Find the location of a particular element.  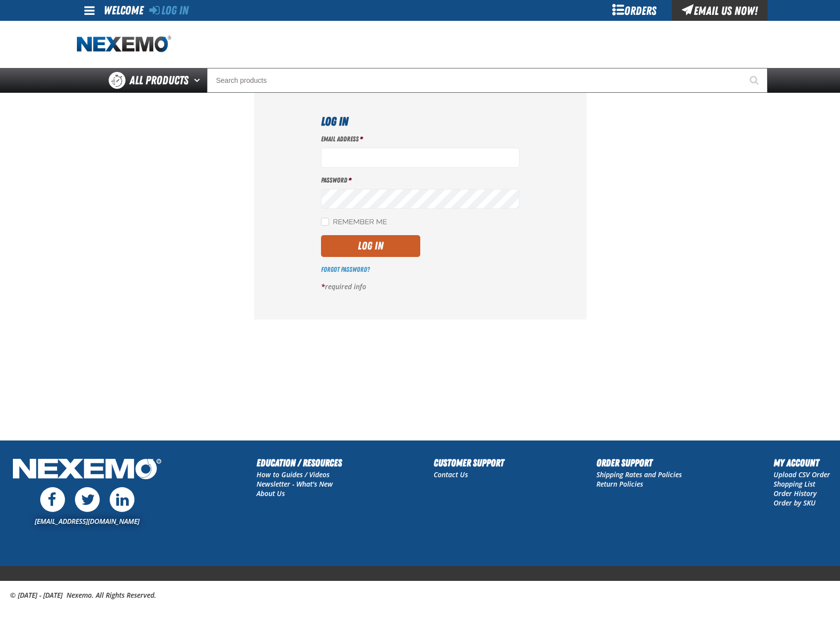

span: All Products is located at coordinates (158, 80).